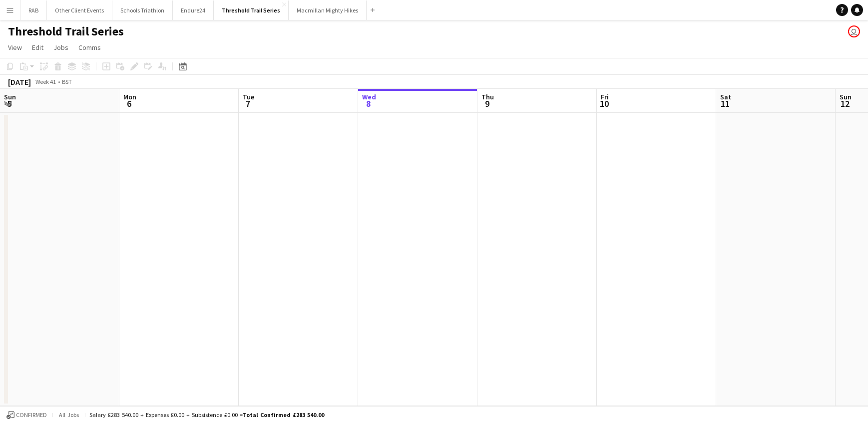 The height and width of the screenshot is (423, 868). I want to click on span: View, so click(15, 47).